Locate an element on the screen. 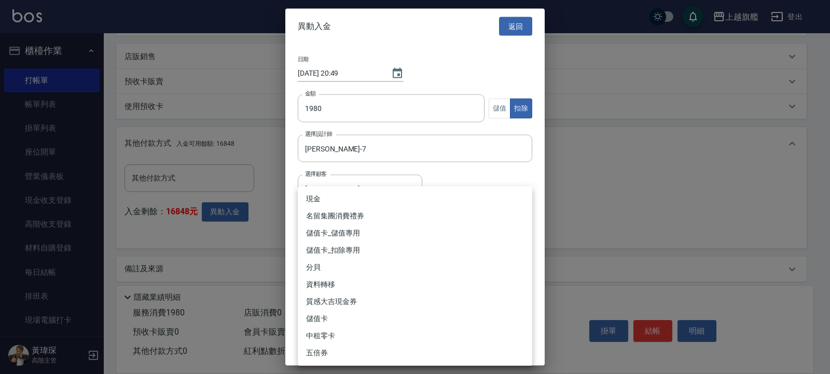 This screenshot has height=374, width=830. li: 資料轉移 is located at coordinates (415, 284).